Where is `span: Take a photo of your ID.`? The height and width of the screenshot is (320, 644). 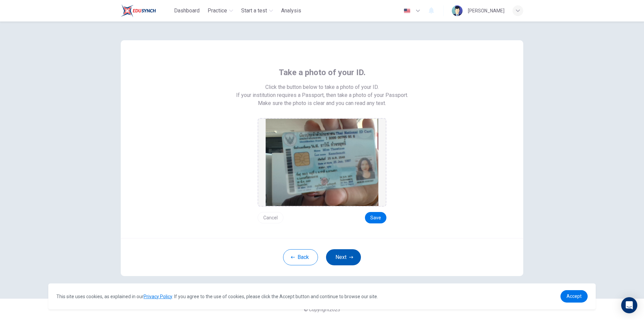
span: Take a photo of your ID. is located at coordinates (322, 72).